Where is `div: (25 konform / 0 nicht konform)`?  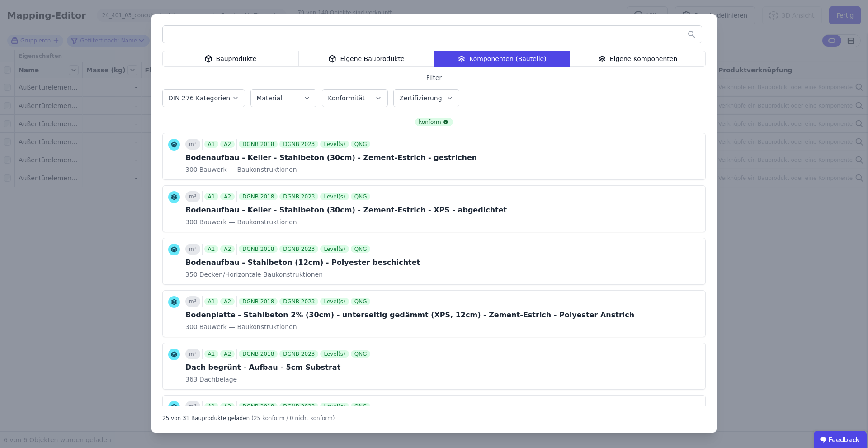
div: (25 konform / 0 nicht konform) is located at coordinates (293, 417).